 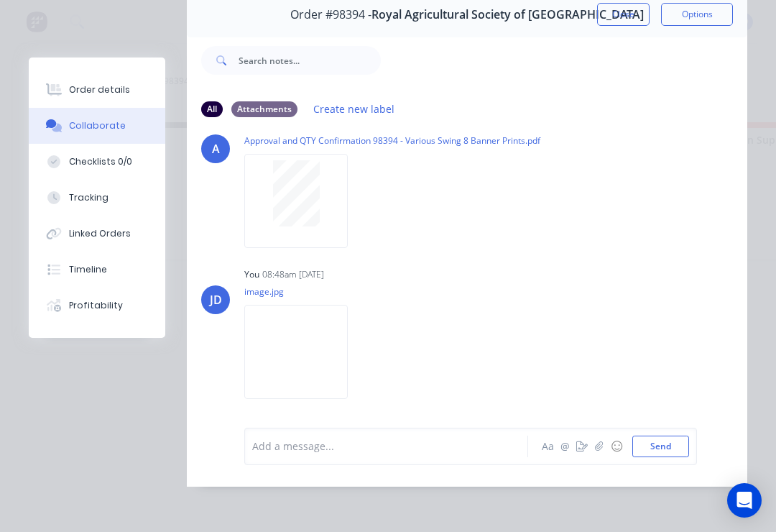 What do you see at coordinates (97, 162) in the screenshot?
I see `button: Checklists 0/0` at bounding box center [97, 162].